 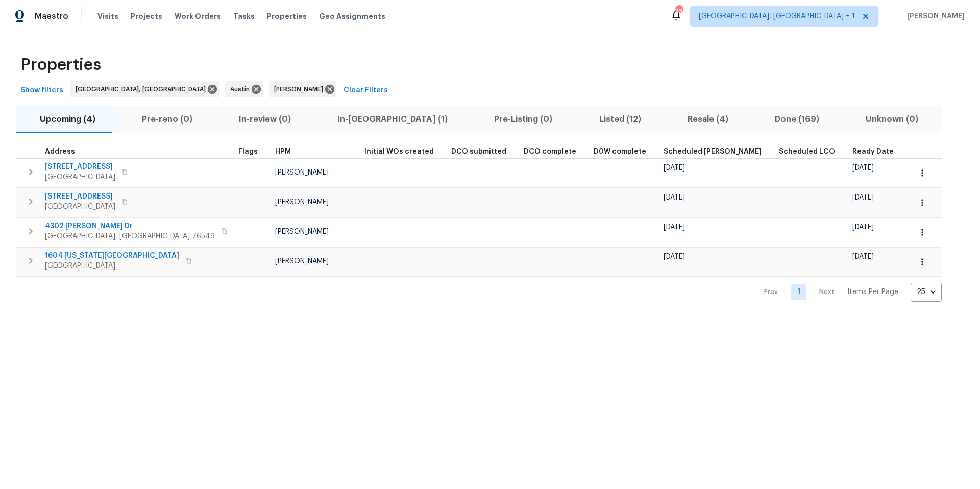 I want to click on span: Pre-reno (0), so click(x=167, y=119).